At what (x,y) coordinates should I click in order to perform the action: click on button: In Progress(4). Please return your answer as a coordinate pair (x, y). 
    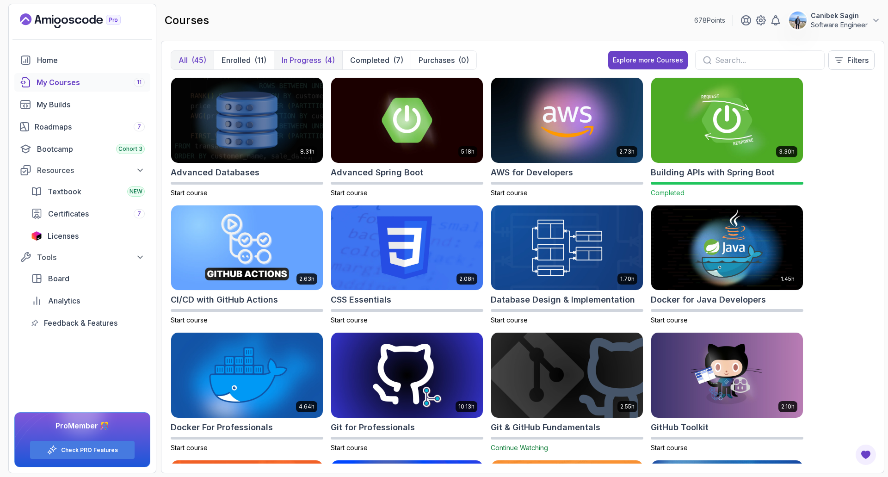
    Looking at the image, I should click on (308, 60).